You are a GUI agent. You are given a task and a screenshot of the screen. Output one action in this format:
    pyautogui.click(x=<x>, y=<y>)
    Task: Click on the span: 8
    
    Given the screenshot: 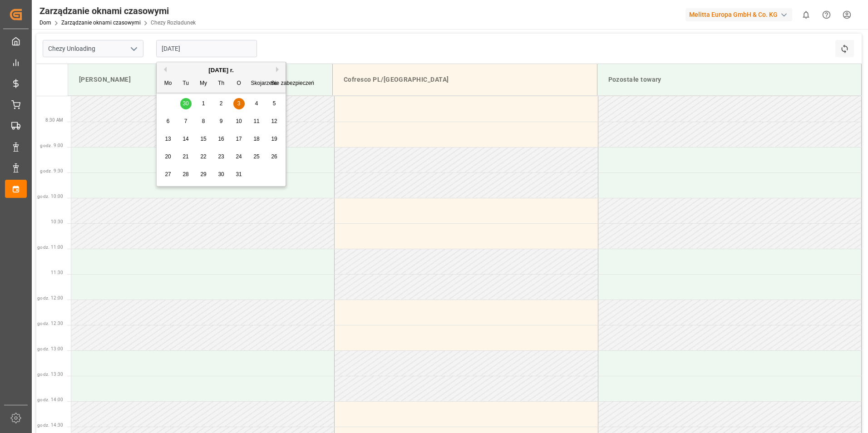 What is the action you would take?
    pyautogui.click(x=203, y=121)
    